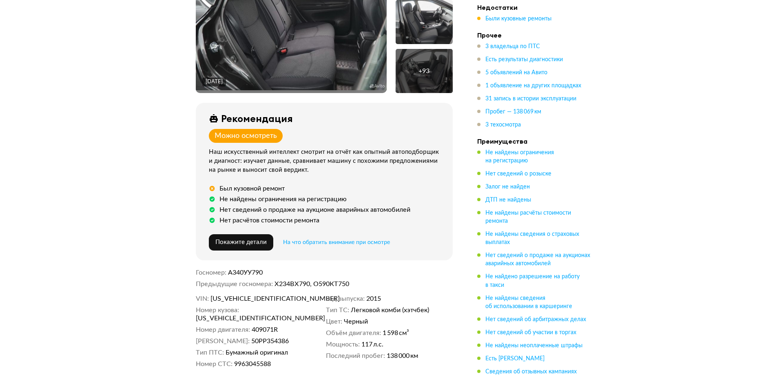 The image size is (777, 375). I want to click on div: Наш искусственный интеллект смотрит на отчёт как опытный автоподборщик и диагност: изучает данные..., so click(326, 161).